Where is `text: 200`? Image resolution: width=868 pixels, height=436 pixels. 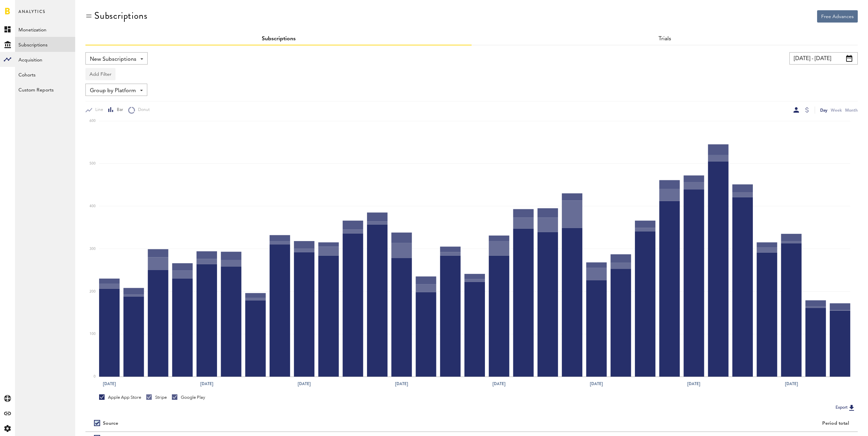 text: 200 is located at coordinates (93, 292).